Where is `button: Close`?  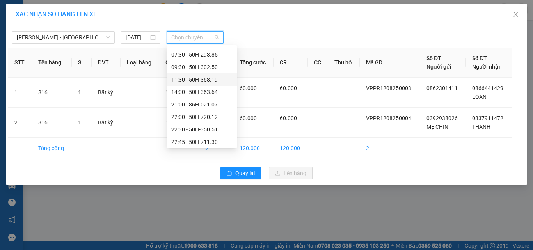
button: Close is located at coordinates (516, 15).